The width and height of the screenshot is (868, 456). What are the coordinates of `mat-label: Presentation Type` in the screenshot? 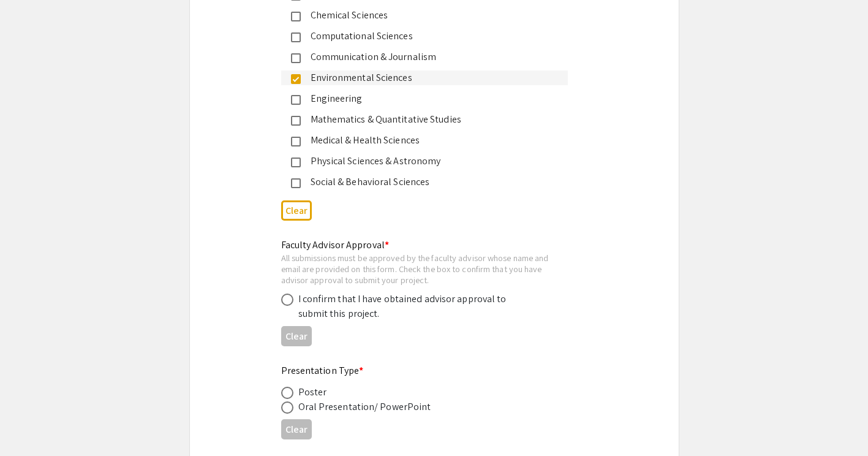 It's located at (323, 370).